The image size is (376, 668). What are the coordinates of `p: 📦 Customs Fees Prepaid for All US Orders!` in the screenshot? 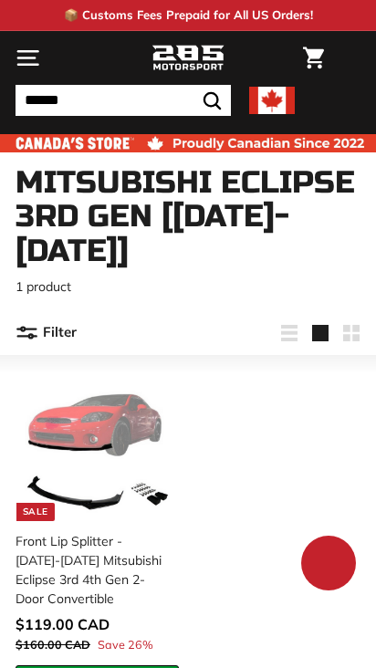 It's located at (188, 16).